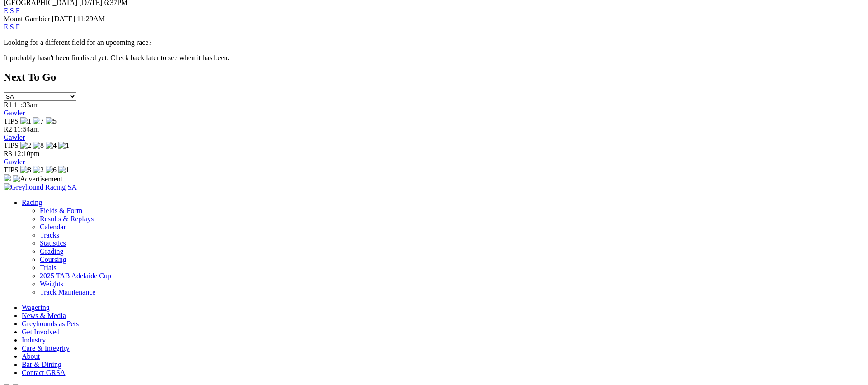 The image size is (868, 385). I want to click on a: Get Involved, so click(41, 332).